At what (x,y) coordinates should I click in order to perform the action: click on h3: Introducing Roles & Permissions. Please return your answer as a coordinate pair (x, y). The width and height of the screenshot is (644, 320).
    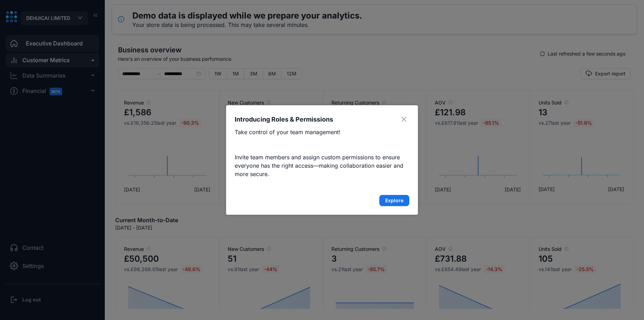
    Looking at the image, I should click on (284, 120).